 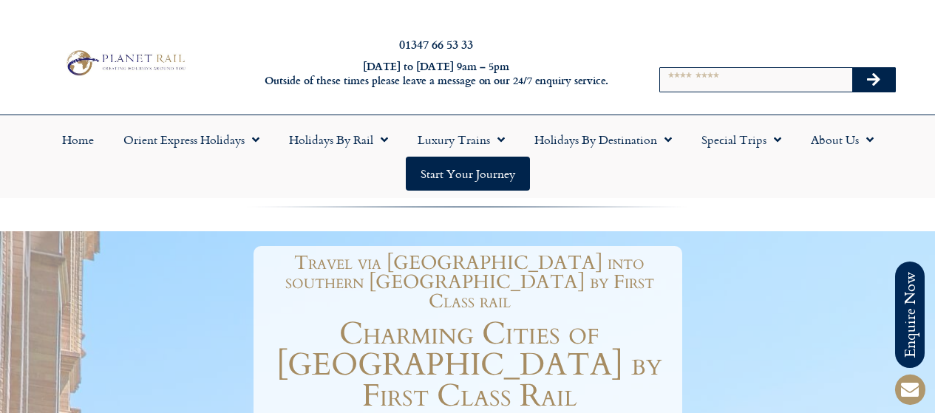 I want to click on a: Orient Express Holidays, so click(x=191, y=140).